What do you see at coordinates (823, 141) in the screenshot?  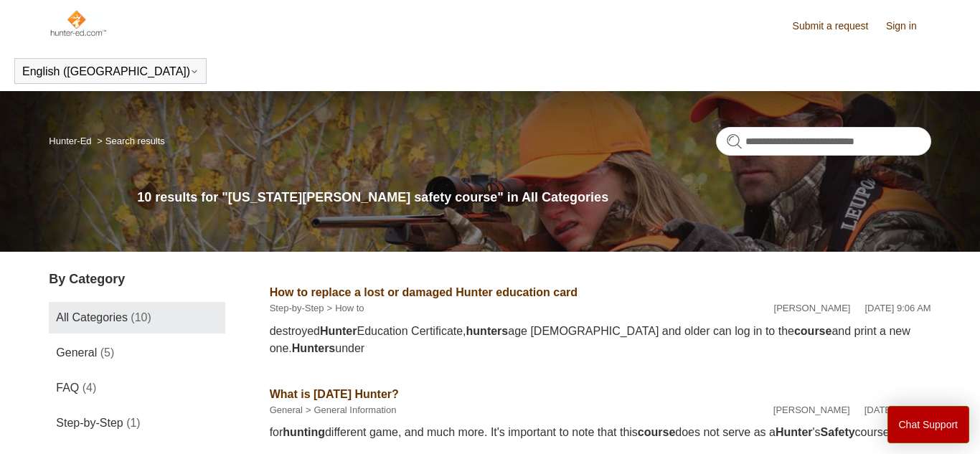 I see `input: Search` at bounding box center [823, 141].